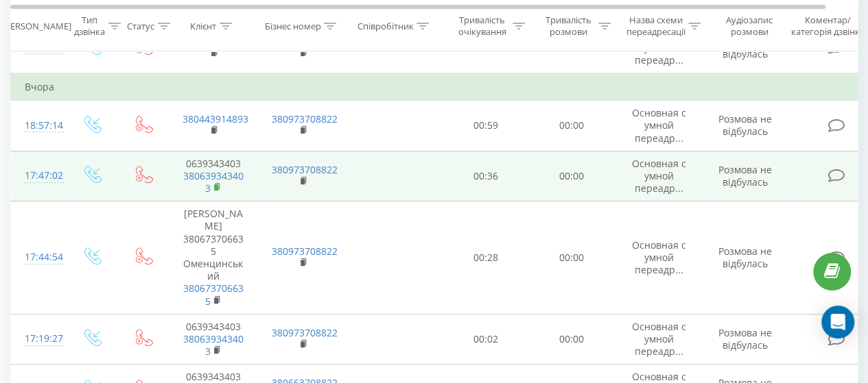  What do you see at coordinates (486, 339) in the screenshot?
I see `td: 00:02` at bounding box center [486, 339].